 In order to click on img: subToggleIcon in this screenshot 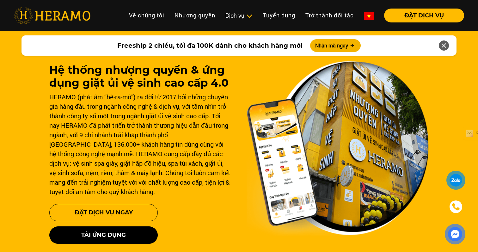, I will do `click(249, 16)`.